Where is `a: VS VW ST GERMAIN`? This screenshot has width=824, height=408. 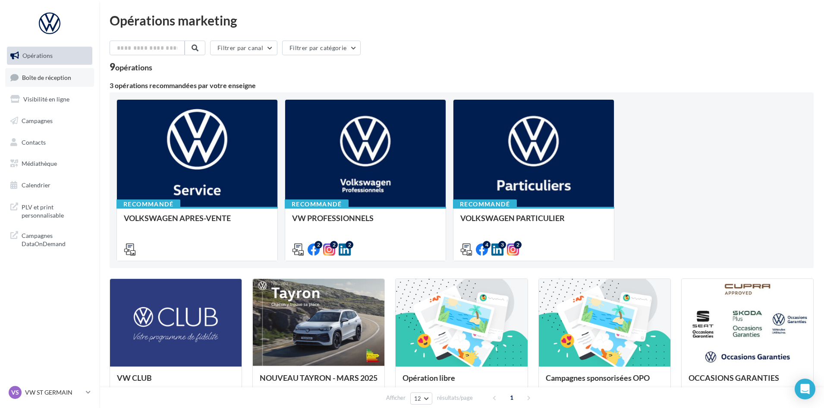
a: VS VW ST GERMAIN is located at coordinates (50, 392).